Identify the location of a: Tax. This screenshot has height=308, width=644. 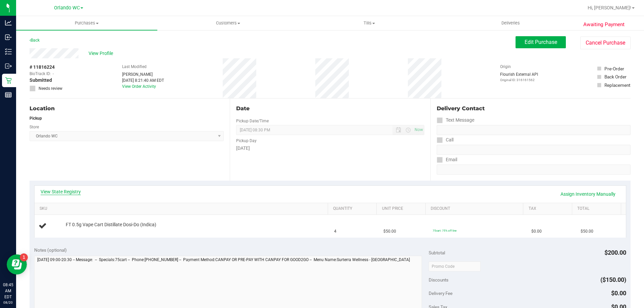
(549, 209).